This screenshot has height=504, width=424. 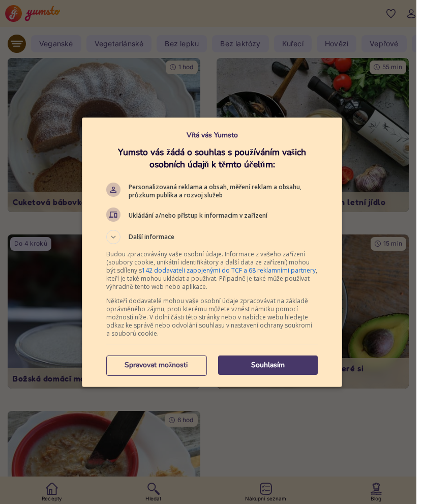 I want to click on p: Budou zpracovávány vaše osobní údaje. Informace z vašeho zařízení (soubory cookie, unikátní ident..., so click(x=212, y=270).